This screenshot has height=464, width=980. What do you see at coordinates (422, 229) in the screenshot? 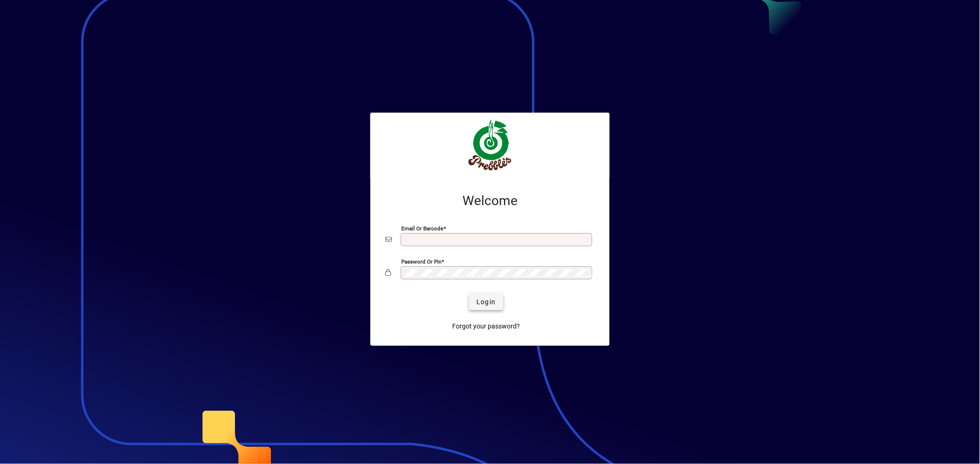
I see `mat-label: Email or Barcode` at bounding box center [422, 229].